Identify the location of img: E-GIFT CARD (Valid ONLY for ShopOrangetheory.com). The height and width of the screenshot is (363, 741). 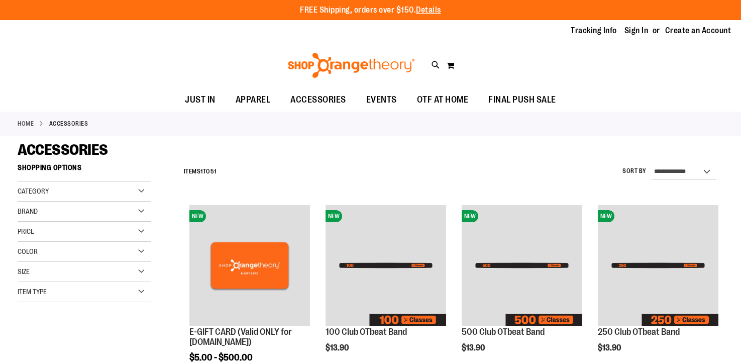
(250, 265).